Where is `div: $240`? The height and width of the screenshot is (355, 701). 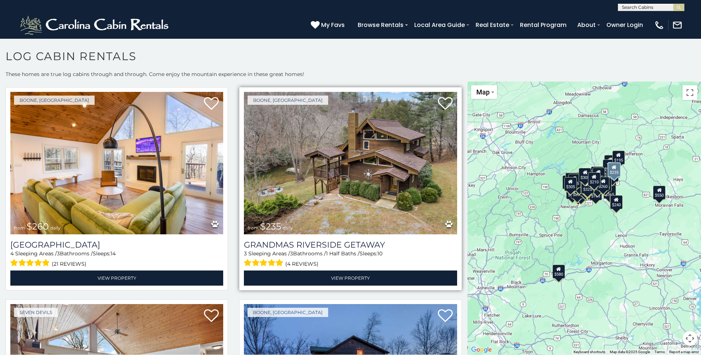 div: $240 is located at coordinates (616, 202).